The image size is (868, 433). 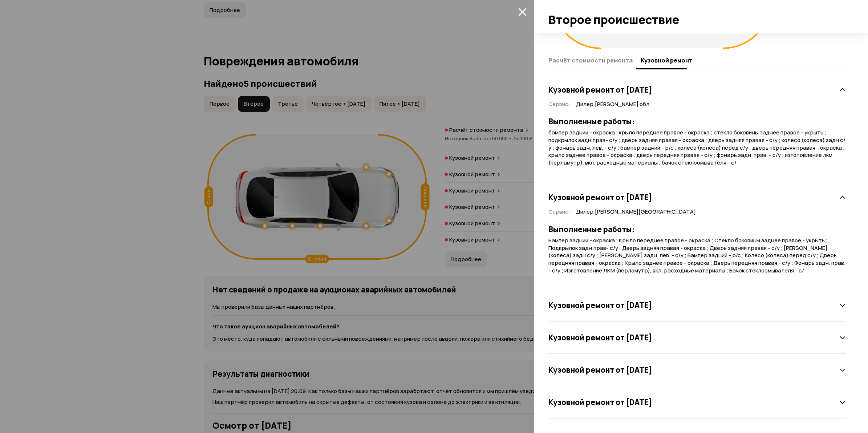 What do you see at coordinates (697, 255) in the screenshot?
I see `span: Бампер задний - окраска ; Крыло переднее правое - окраска ; Стекло боковины заднее правое - укрыт...` at bounding box center [697, 255].